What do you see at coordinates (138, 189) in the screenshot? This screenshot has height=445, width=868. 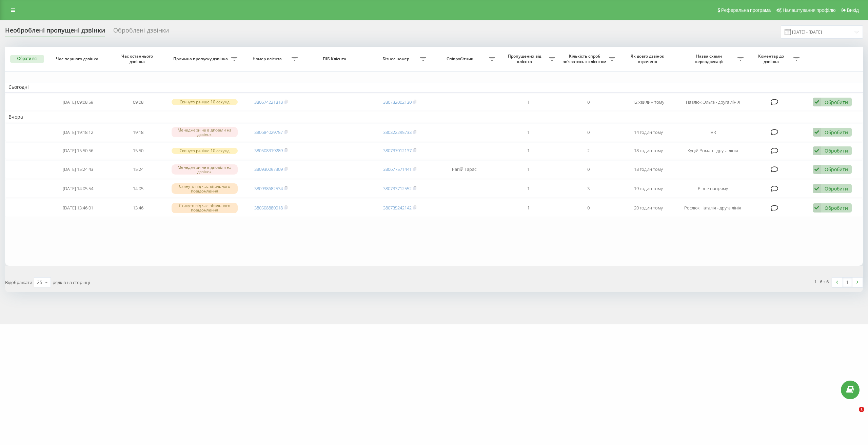 I see `td: 14:05` at bounding box center [138, 189].